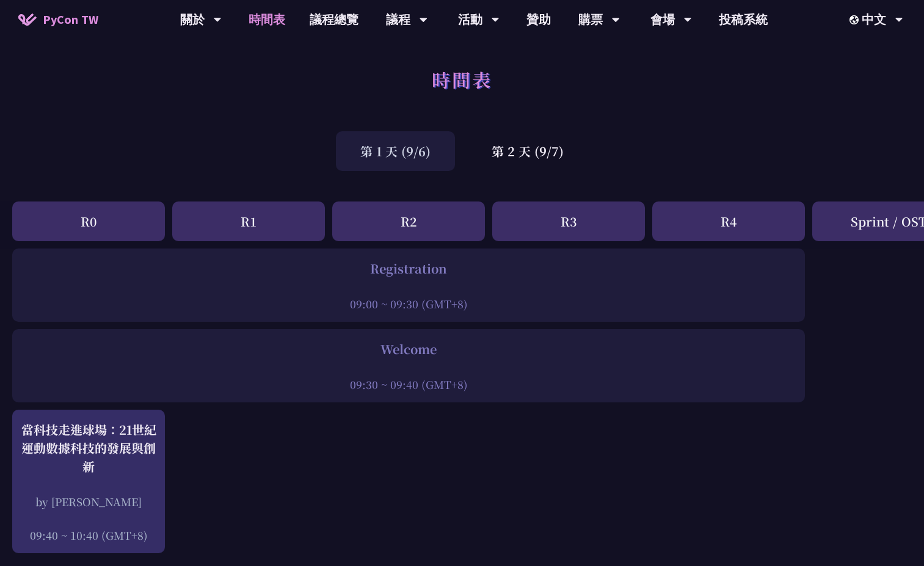  What do you see at coordinates (527, 151) in the screenshot?
I see `div: 第 2 天 (9/7)` at bounding box center [527, 151].